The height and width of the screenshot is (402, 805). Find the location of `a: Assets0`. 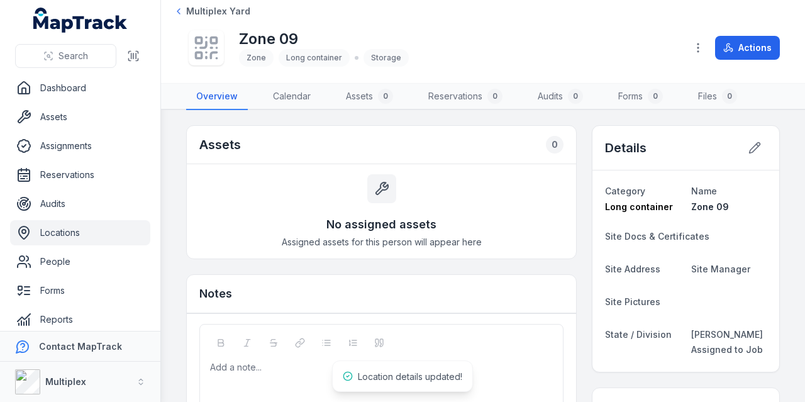

a: Assets0 is located at coordinates (369, 97).